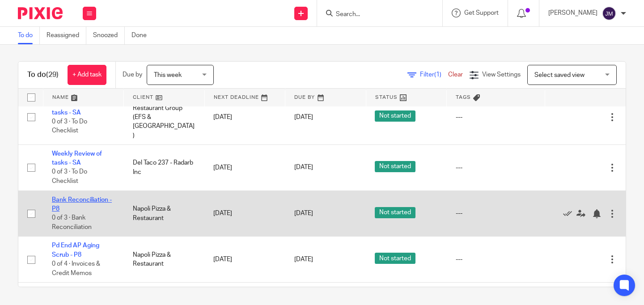  I want to click on a: Reassigned, so click(66, 35).